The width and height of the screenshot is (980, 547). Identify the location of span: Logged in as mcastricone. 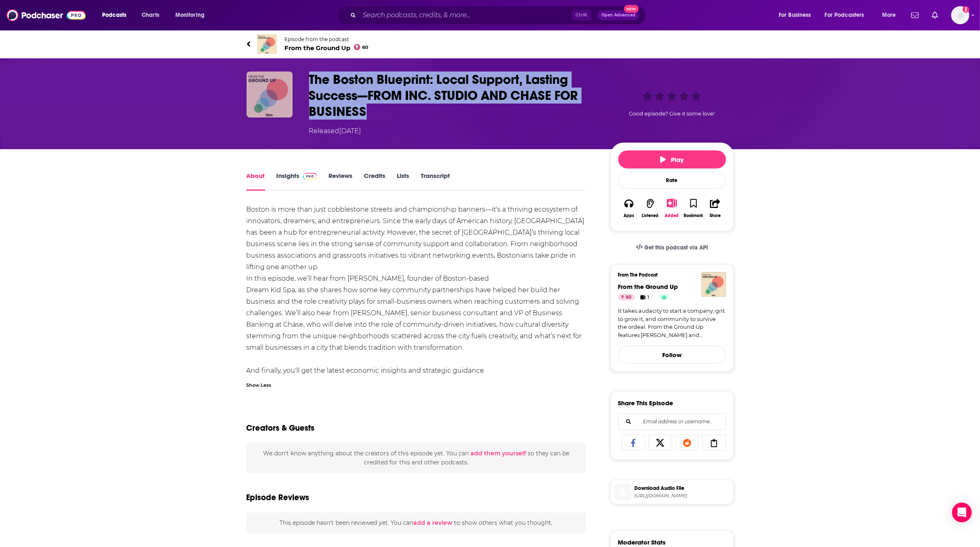
(960, 15).